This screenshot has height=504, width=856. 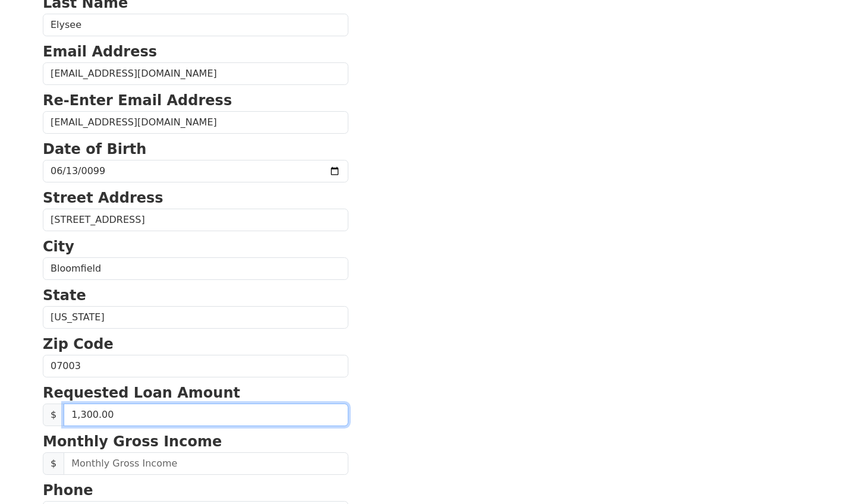 I want to click on input: Zip Code, so click(x=195, y=366).